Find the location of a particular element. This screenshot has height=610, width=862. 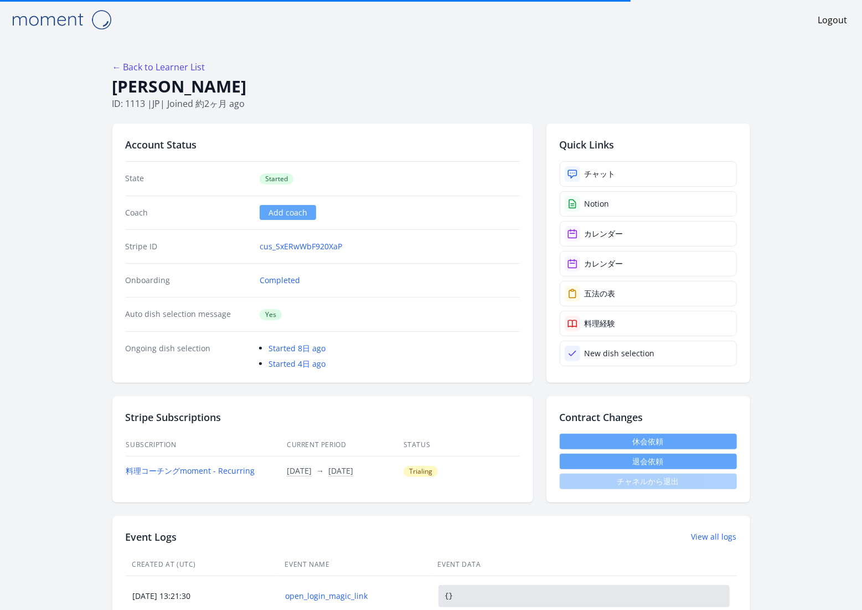

a: 休会依頼 is located at coordinates (648, 441).